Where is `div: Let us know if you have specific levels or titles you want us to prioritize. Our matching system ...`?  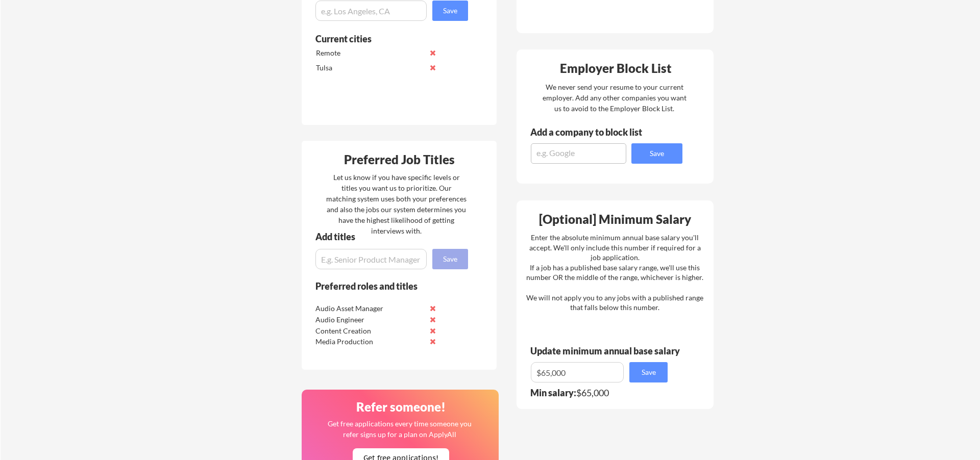
div: Let us know if you have specific levels or titles you want us to prioritize. Our matching system ... is located at coordinates (396, 204).